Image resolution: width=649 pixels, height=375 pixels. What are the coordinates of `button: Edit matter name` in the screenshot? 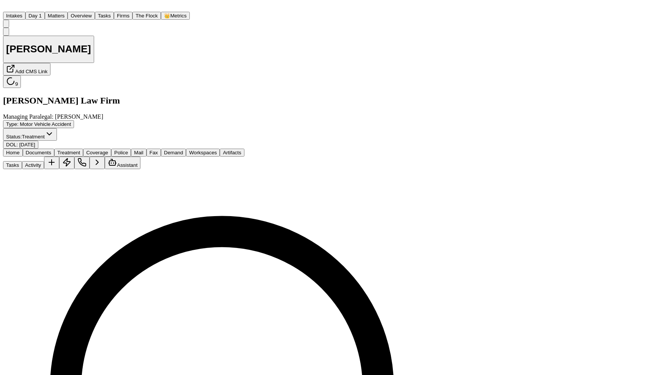 It's located at (49, 49).